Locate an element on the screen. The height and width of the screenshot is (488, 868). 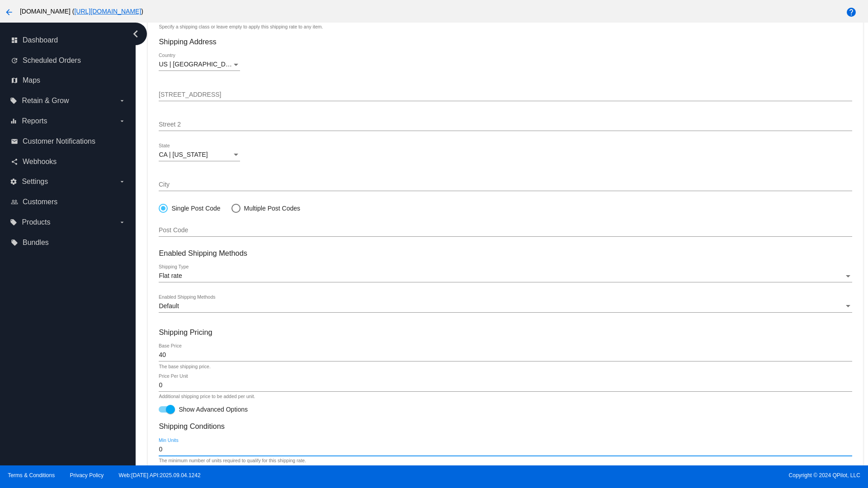
div: Multiple Post Codes is located at coordinates (270, 208).